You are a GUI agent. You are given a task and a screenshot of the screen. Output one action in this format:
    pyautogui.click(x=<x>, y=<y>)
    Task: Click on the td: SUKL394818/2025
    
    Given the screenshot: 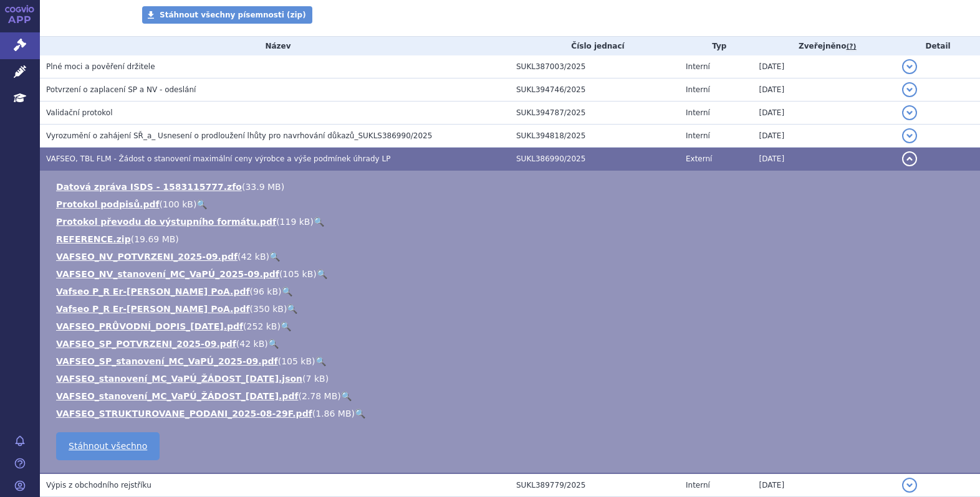 What is the action you would take?
    pyautogui.click(x=595, y=136)
    